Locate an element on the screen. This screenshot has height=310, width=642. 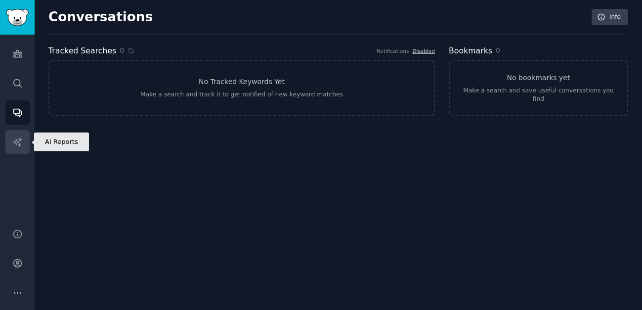
div: Notifications is located at coordinates (393, 51).